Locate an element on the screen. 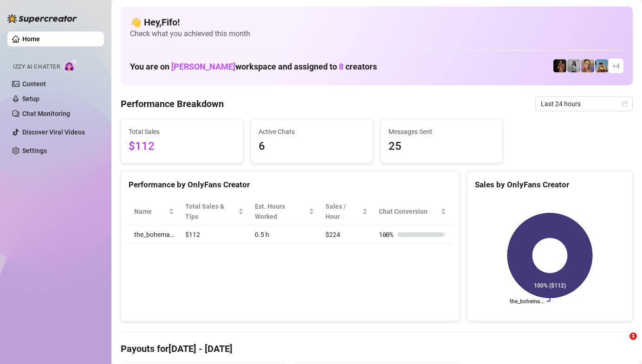  th: Total Sales & Tips is located at coordinates (214, 211).